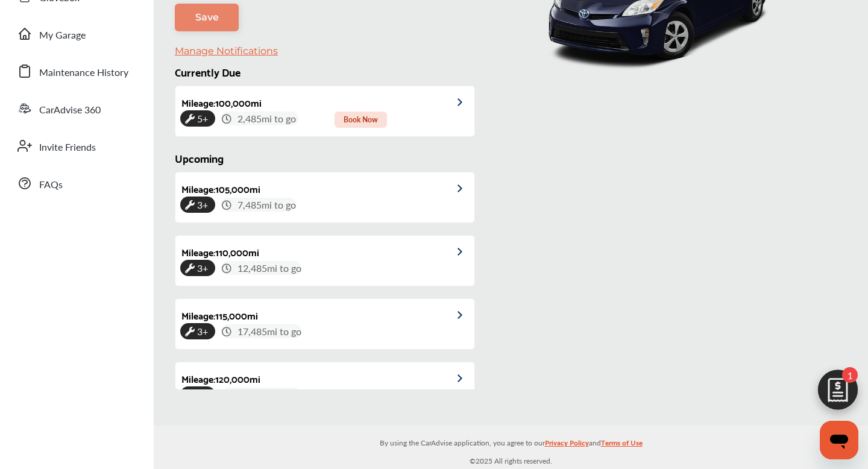 The width and height of the screenshot is (868, 469). What do you see at coordinates (267, 118) in the screenshot?
I see `span: 2,485 mi to go` at bounding box center [267, 118].